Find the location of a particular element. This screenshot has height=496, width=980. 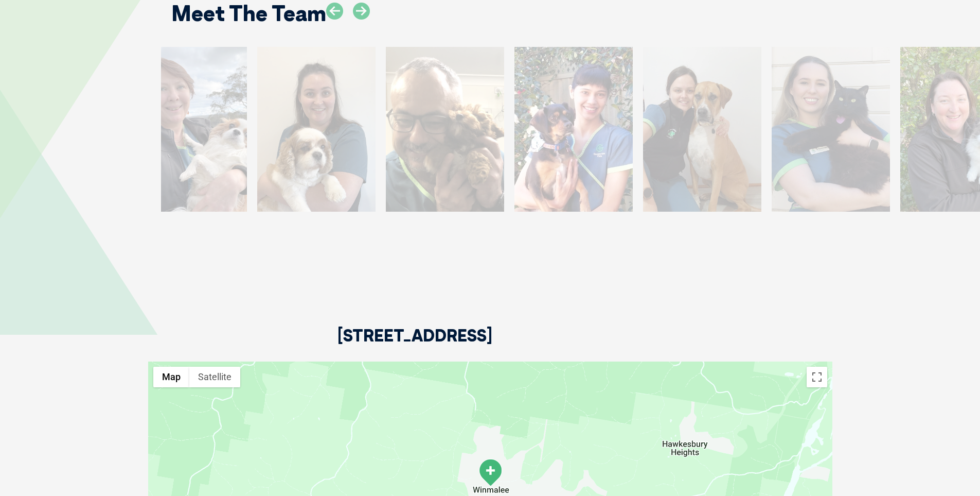

button: Toggle fullscreen view is located at coordinates (817, 377).